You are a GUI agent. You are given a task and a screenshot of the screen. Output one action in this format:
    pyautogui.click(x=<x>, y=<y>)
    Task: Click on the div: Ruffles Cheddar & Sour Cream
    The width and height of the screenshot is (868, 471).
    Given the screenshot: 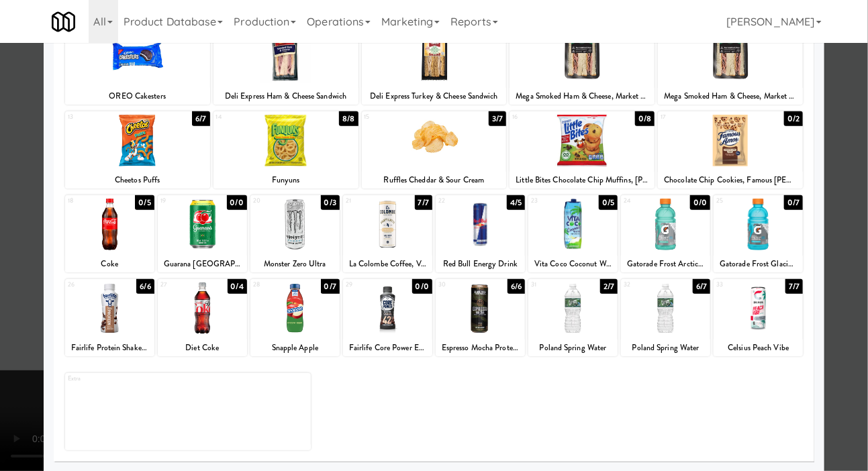 What is the action you would take?
    pyautogui.click(x=434, y=180)
    